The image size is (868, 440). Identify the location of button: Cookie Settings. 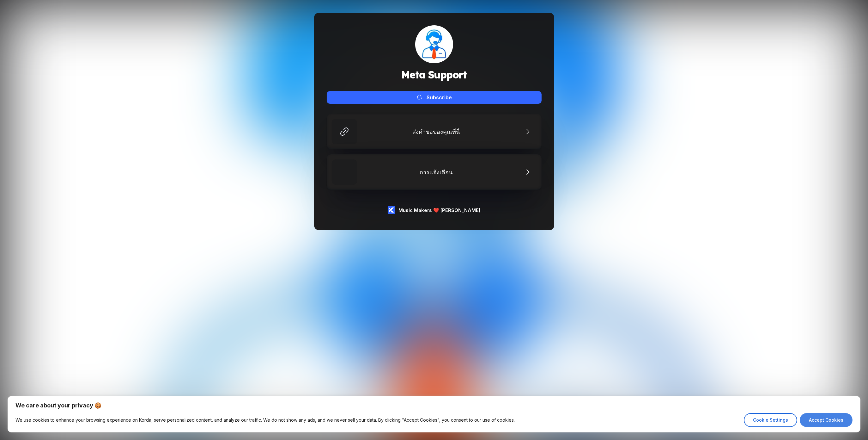
(770, 420).